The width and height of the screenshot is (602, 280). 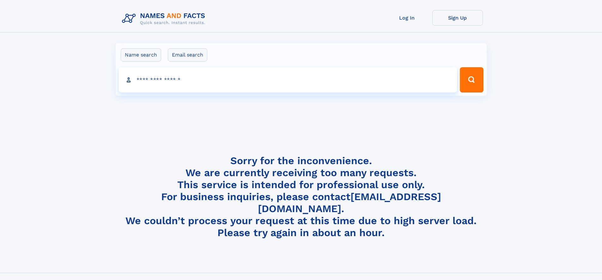 I want to click on a: Sign Up, so click(x=457, y=18).